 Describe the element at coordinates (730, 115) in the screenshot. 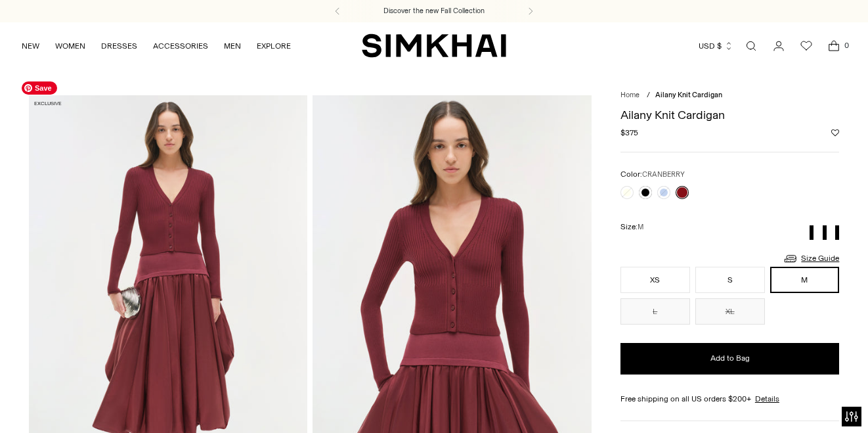

I see `h1: Ailany Knit Cardigan` at that location.